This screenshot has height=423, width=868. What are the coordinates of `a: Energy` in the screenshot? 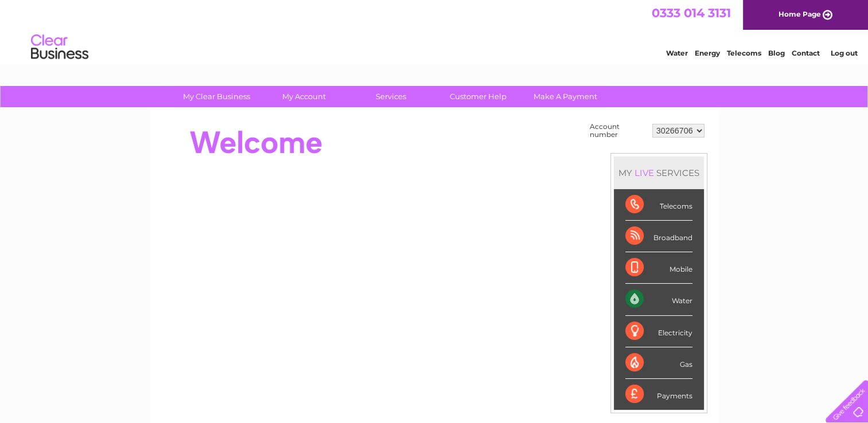 It's located at (707, 53).